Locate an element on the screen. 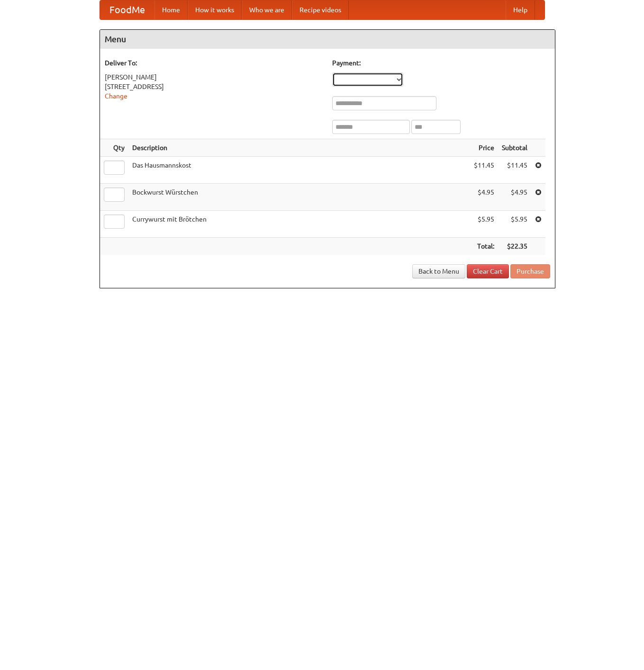 Image resolution: width=644 pixels, height=670 pixels. a: Clear Cart is located at coordinates (487, 271).